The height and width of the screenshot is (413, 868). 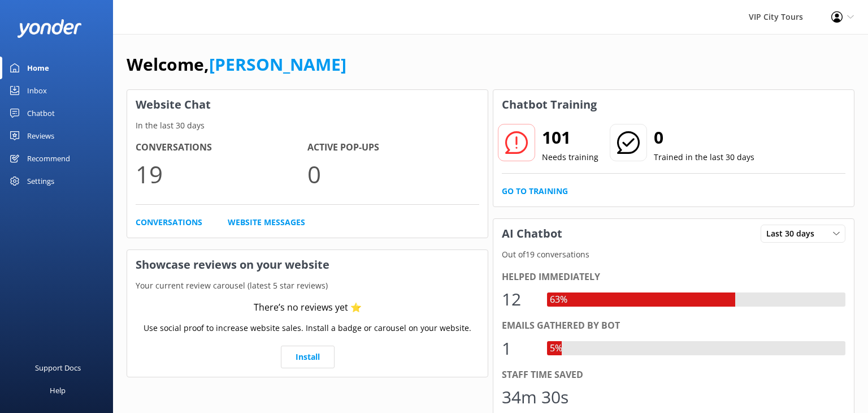 What do you see at coordinates (236, 64) in the screenshot?
I see `h1: Welcome,` at bounding box center [236, 64].